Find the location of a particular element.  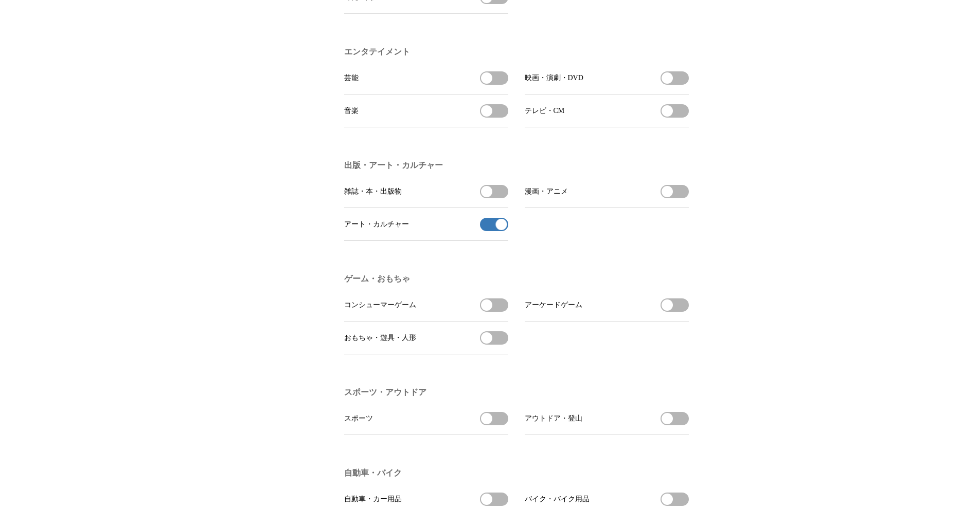

h3: 自動車・バイク is located at coordinates (517, 473).